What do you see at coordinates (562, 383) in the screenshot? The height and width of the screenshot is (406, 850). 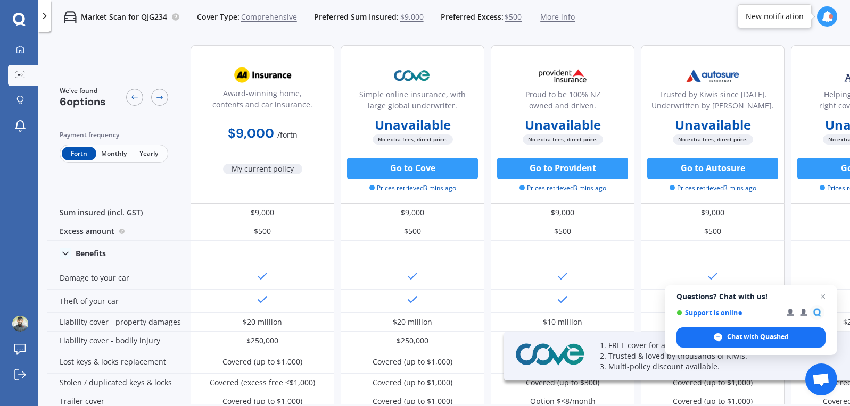 I see `div: Covered (up to $300)` at bounding box center [562, 383].